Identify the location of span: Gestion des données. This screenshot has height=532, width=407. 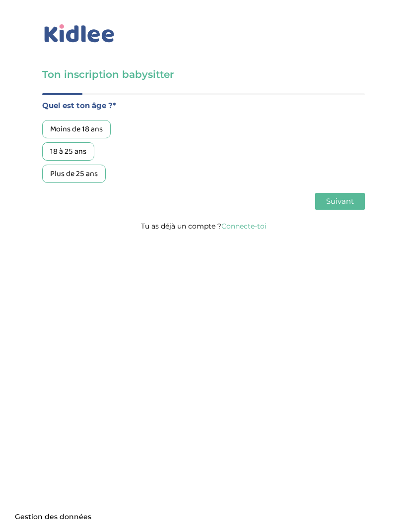
(53, 517).